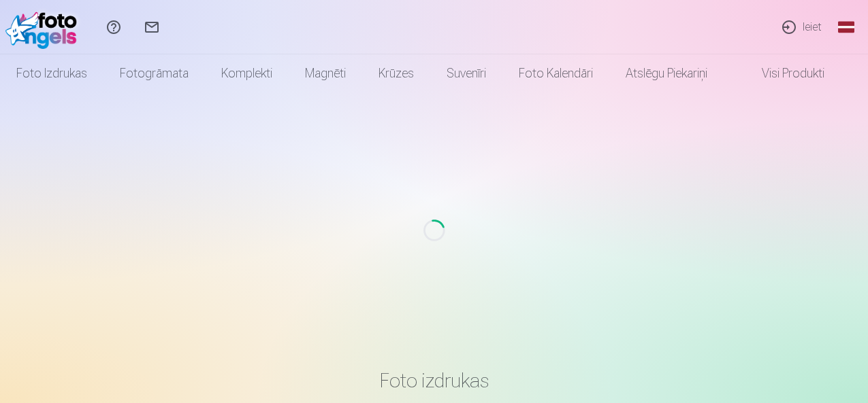 This screenshot has height=403, width=868. What do you see at coordinates (667, 73) in the screenshot?
I see `a: Atslēgu piekariņi` at bounding box center [667, 73].